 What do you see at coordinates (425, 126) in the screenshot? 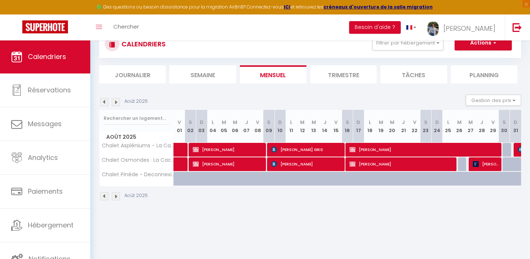
I see `th: 23` at bounding box center [425, 126].